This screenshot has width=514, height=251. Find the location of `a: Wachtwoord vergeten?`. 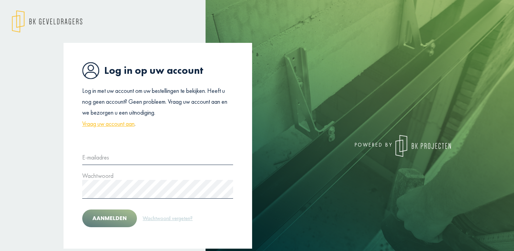

a: Wachtwoord vergeten? is located at coordinates (168, 218).